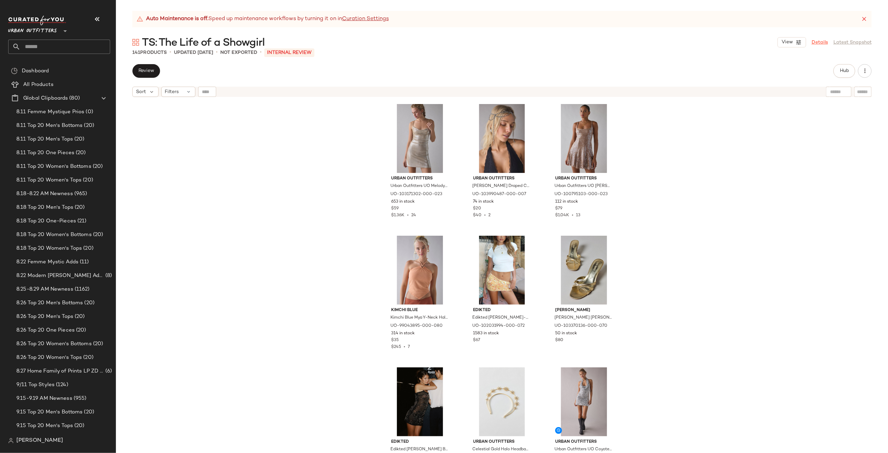 This screenshot has width=888, height=453. What do you see at coordinates (396, 347) in the screenshot?
I see `span: $245` at bounding box center [396, 347].